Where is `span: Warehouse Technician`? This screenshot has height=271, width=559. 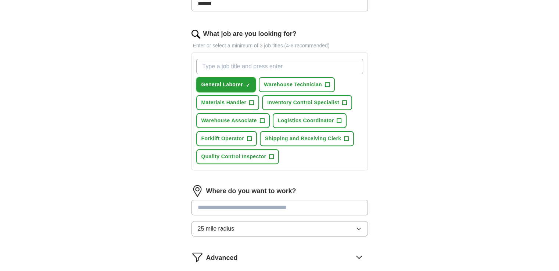
span: Warehouse Technician is located at coordinates (293, 84).